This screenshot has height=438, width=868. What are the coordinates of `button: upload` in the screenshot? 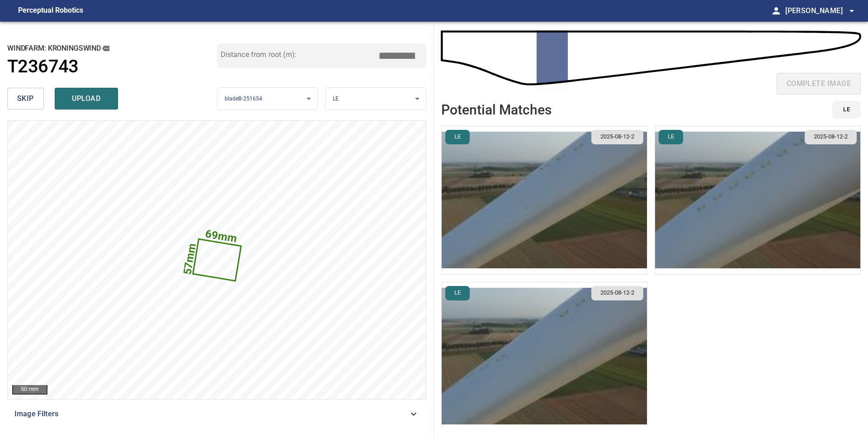 It's located at (86, 99).